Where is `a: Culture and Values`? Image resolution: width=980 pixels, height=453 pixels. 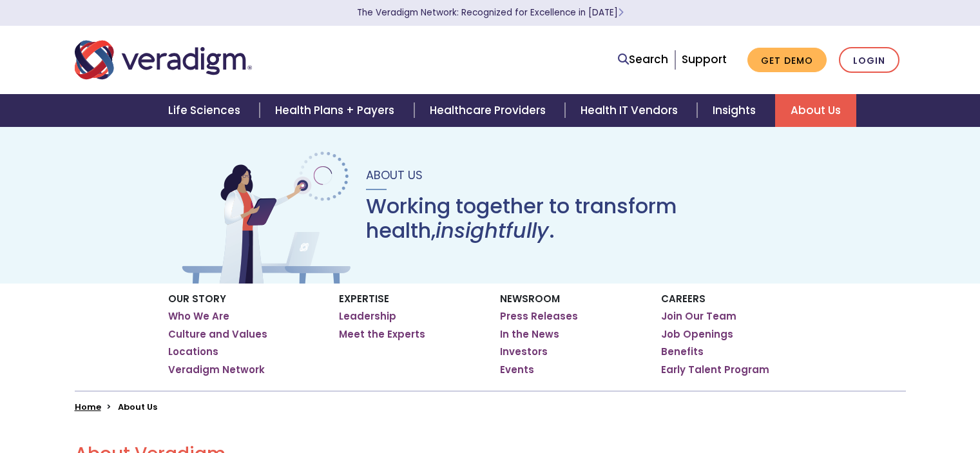
a: Culture and Values is located at coordinates (218, 335).